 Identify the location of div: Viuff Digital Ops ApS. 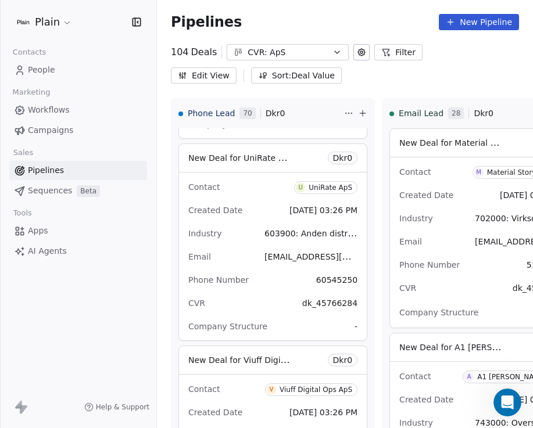
(316, 390).